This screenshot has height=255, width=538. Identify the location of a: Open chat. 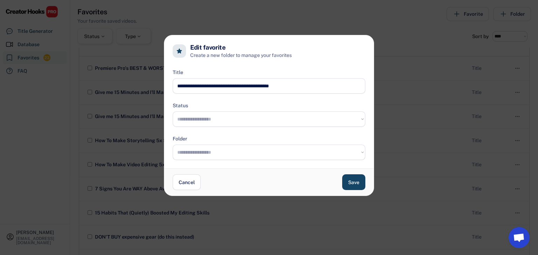
(519, 238).